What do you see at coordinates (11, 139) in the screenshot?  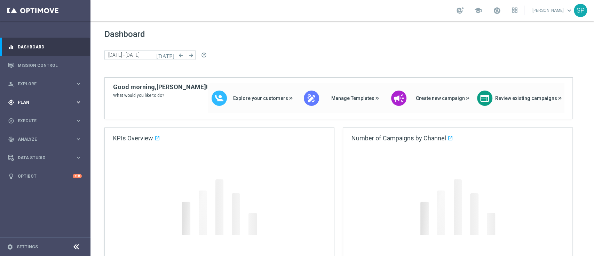 I see `i: track_changes` at bounding box center [11, 139].